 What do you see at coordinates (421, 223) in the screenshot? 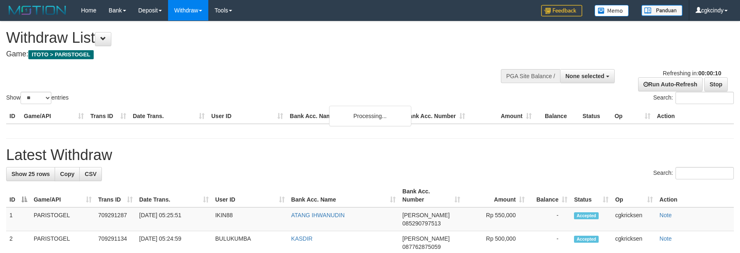
I see `span: Copy 085290797513 to clipboard` at bounding box center [421, 223].